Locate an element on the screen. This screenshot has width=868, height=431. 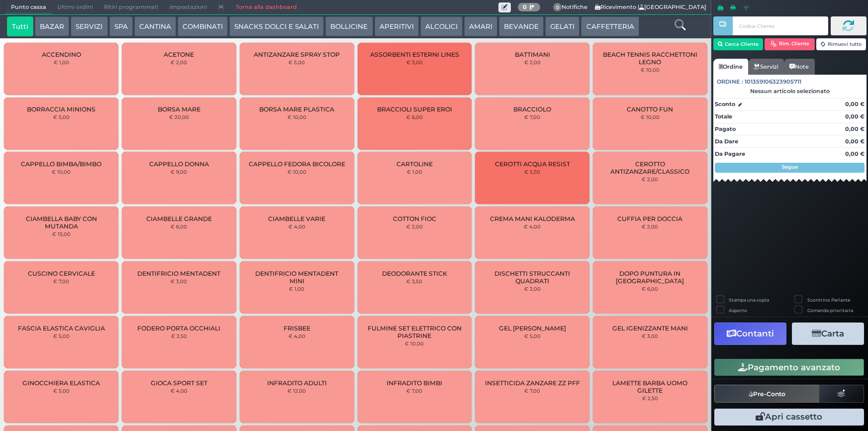
span: INFRADITO BIMBI is located at coordinates (415, 383).